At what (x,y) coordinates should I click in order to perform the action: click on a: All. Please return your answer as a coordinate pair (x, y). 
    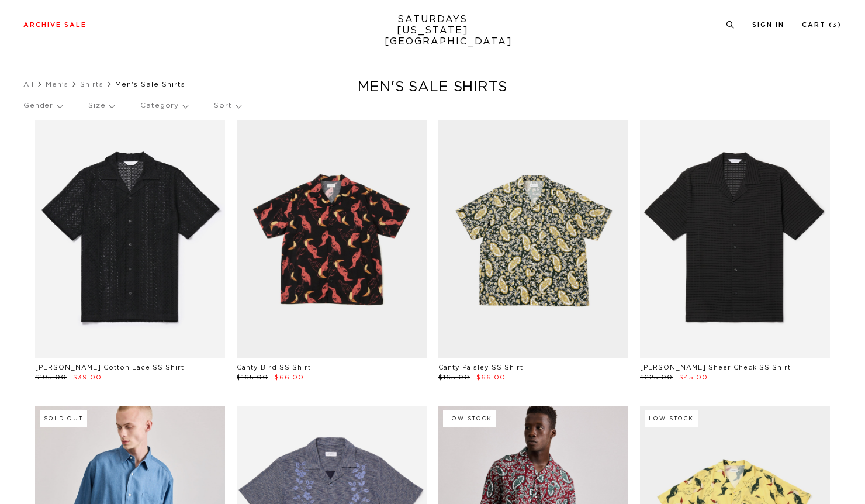
    Looking at the image, I should click on (29, 84).